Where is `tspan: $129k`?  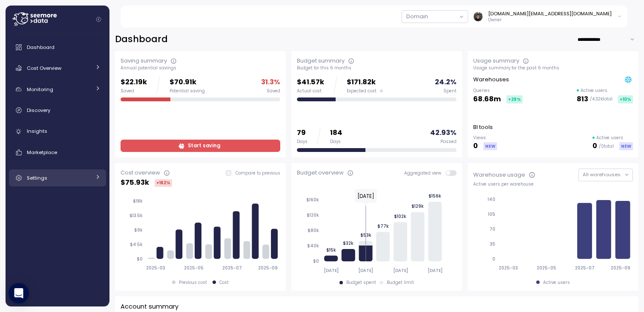 tspan: $129k is located at coordinates (418, 206).